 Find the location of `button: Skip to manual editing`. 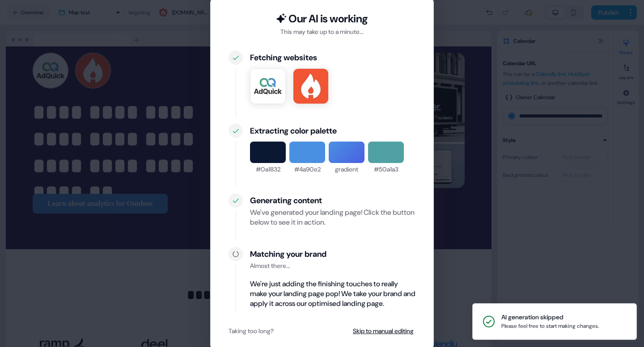

button: Skip to manual editing is located at coordinates (383, 331).